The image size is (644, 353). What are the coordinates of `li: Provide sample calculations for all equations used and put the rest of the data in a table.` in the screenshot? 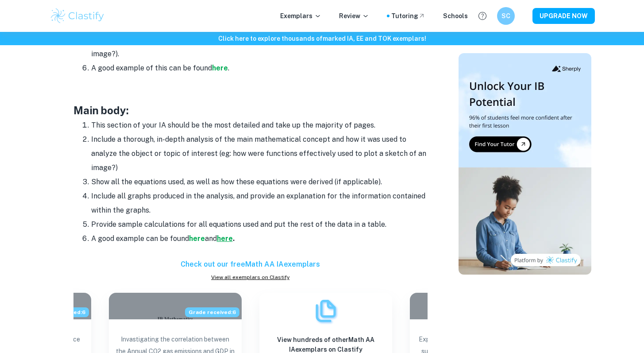 It's located at (260, 224).